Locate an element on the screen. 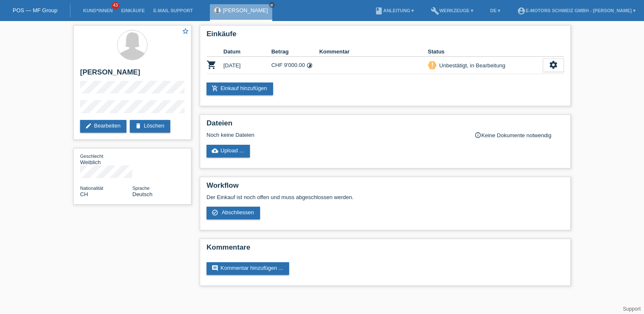 Image resolution: width=644 pixels, height=314 pixels. i: account_circle is located at coordinates (521, 11).